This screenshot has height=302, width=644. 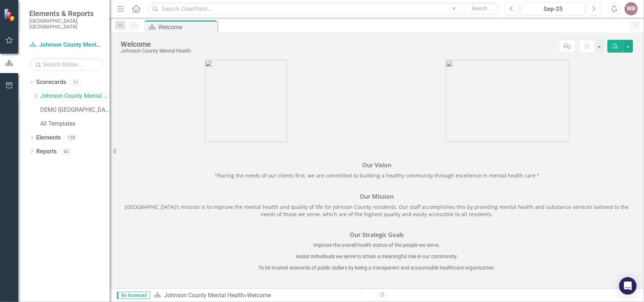 I want to click on a: All Templates, so click(x=75, y=124).